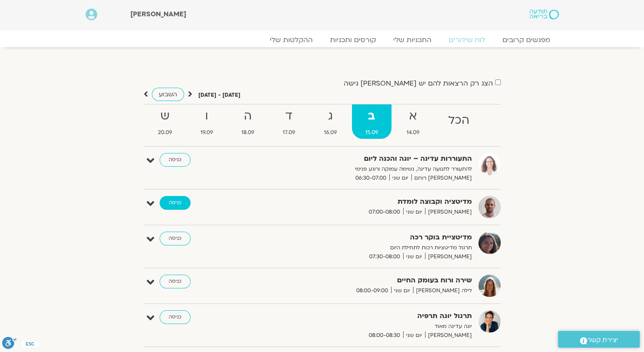 The image size is (644, 352). What do you see at coordinates (367, 280) in the screenshot?
I see `strong: שירה ורוח בעומק החיים` at bounding box center [367, 280].